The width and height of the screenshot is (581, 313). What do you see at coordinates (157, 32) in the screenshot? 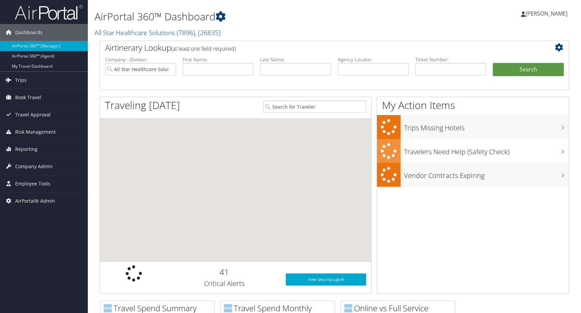
I see `a: All Star Healthcare Solutions` at bounding box center [157, 32].